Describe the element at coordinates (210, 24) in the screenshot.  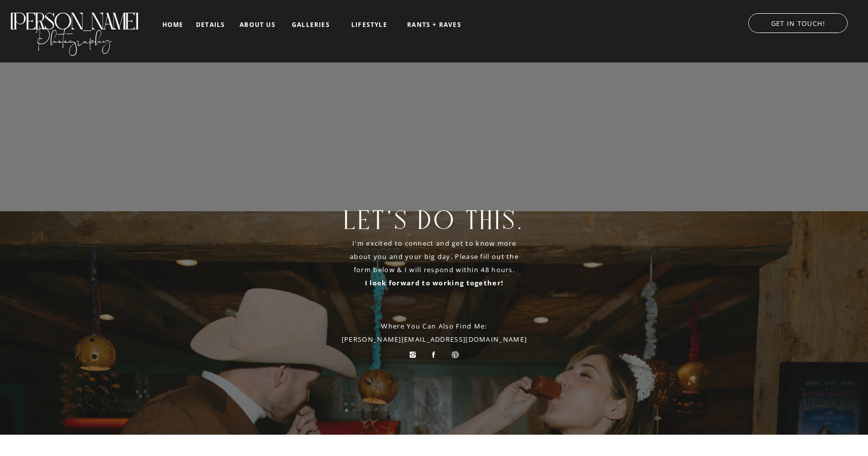
I see `nav: details` at that location.